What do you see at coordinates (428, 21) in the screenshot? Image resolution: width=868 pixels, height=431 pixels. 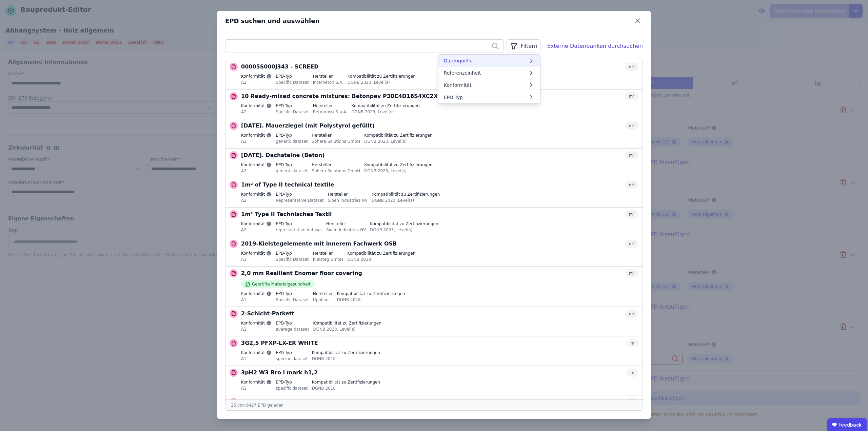 I see `div: EPD suchen und auswählen` at bounding box center [428, 21].